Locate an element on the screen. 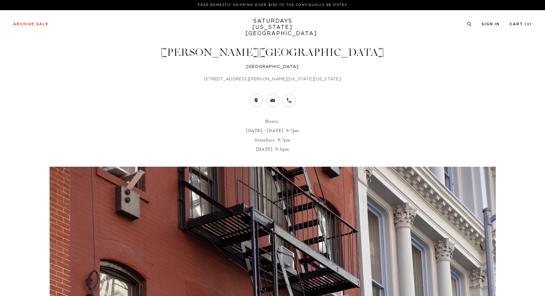 This screenshot has width=545, height=296. p: Saturdays: 9-7pm is located at coordinates (272, 140).